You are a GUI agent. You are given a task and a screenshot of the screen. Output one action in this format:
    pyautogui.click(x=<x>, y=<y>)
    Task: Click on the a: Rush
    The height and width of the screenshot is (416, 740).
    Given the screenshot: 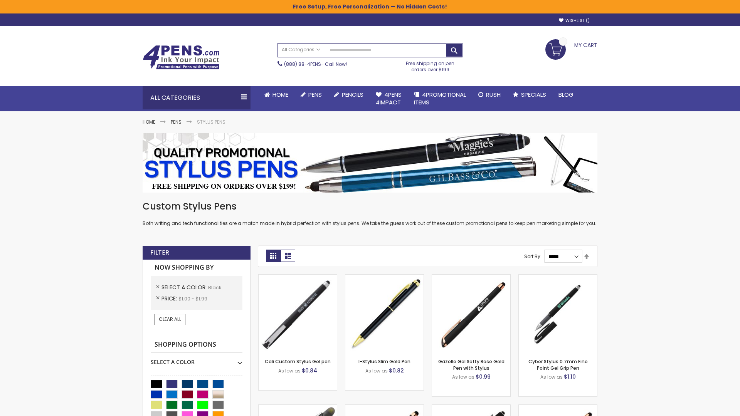 What is the action you would take?
    pyautogui.click(x=489, y=95)
    